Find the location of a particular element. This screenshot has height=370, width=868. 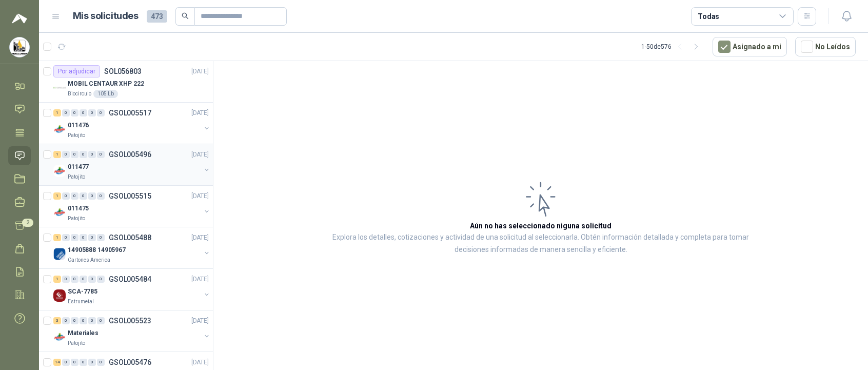

div: 1 - 50 de 576 is located at coordinates (673, 46).